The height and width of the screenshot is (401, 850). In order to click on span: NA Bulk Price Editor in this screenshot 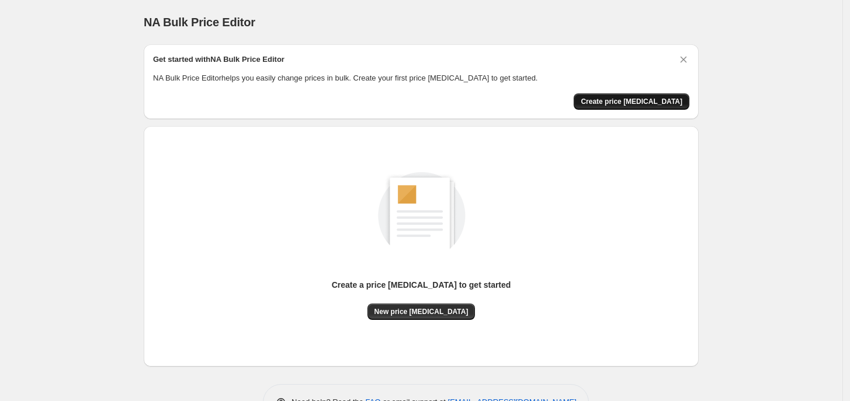, I will do `click(199, 22)`.